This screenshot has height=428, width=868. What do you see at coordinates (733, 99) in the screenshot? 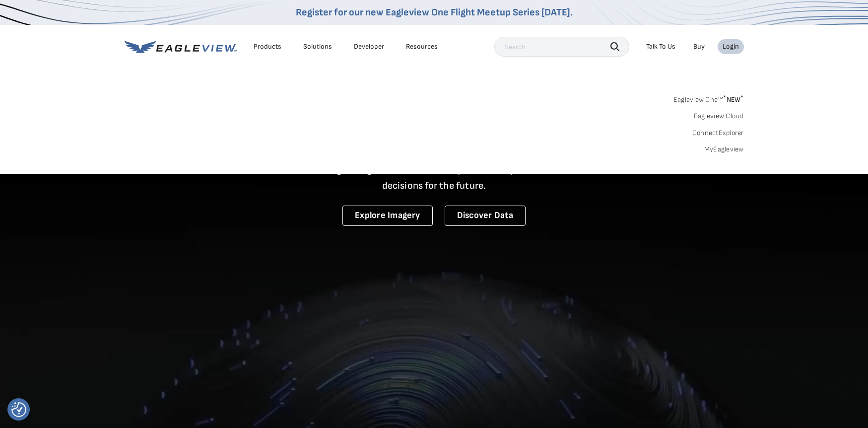
I see `span: NEW` at bounding box center [733, 99].